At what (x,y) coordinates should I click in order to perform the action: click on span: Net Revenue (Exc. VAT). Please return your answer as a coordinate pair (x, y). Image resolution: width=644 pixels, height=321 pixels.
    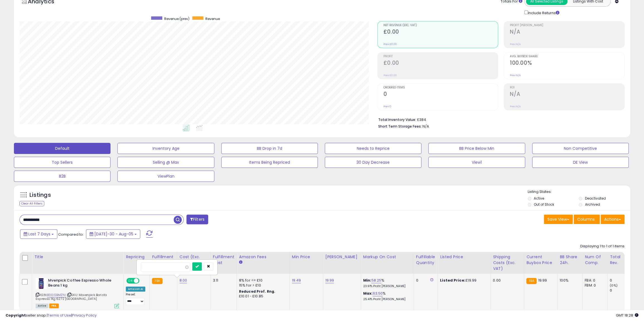
    Looking at the image, I should click on (441, 25).